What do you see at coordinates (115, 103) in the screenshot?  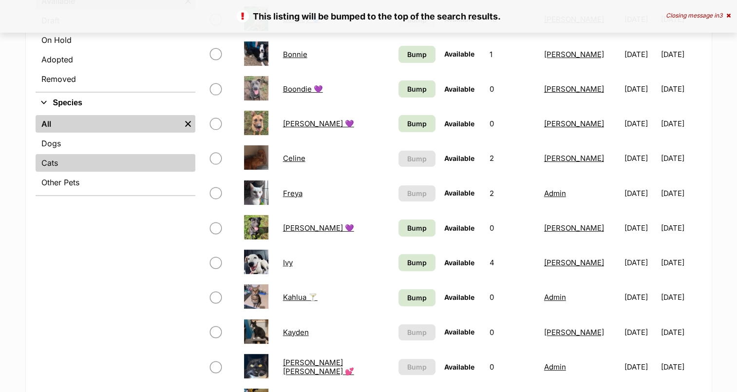 I see `button: Species` at bounding box center [115, 103].